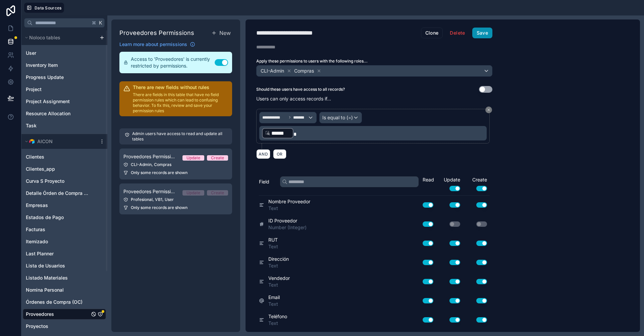 This screenshot has height=336, width=644. Describe the element at coordinates (176, 164) in the screenshot. I see `a: Proveedores Permission 1UpdateCreateCLI-Admin, ComprasOnly some records are shown` at that location.